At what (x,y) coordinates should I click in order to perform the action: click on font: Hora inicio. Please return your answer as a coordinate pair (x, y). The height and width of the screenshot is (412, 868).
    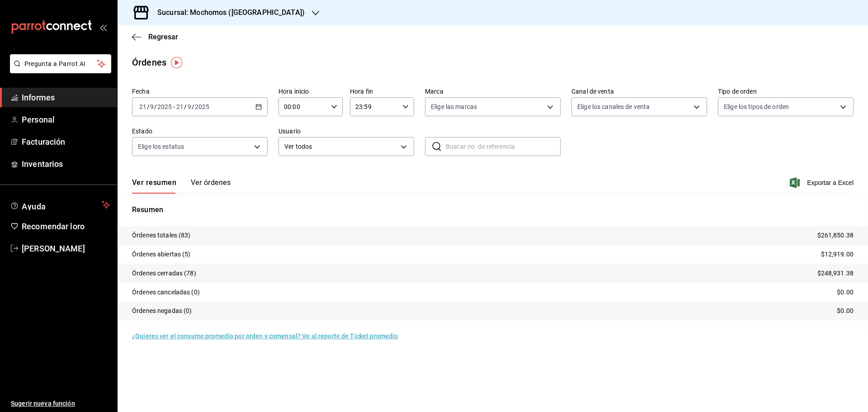
    Looking at the image, I should click on (294, 91).